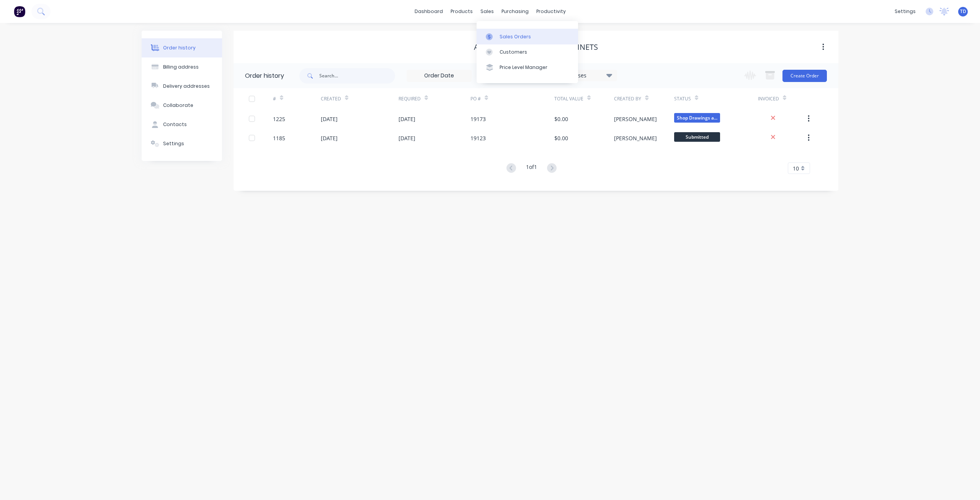  I want to click on button: Contacts, so click(182, 124).